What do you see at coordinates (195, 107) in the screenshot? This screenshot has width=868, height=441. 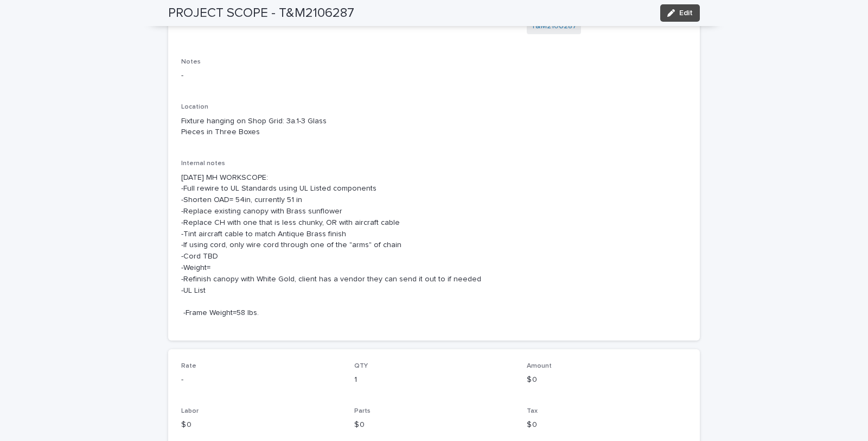 I see `span: Location` at bounding box center [195, 107].